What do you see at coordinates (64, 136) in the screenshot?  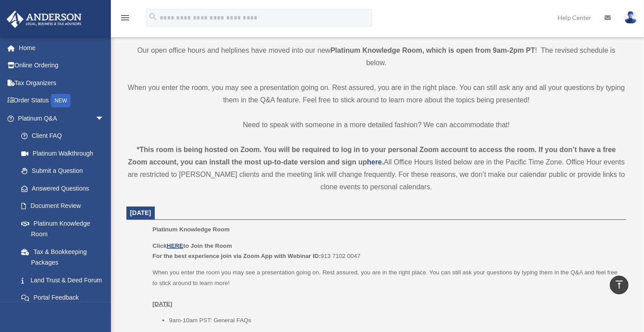 I see `a: Client FAQ` at bounding box center [64, 136].